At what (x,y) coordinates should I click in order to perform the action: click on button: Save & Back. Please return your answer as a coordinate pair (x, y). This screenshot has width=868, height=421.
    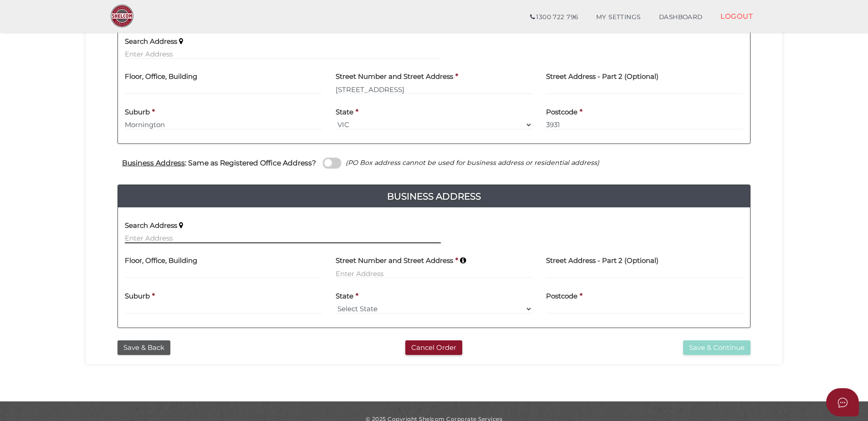
    Looking at the image, I should click on (144, 348).